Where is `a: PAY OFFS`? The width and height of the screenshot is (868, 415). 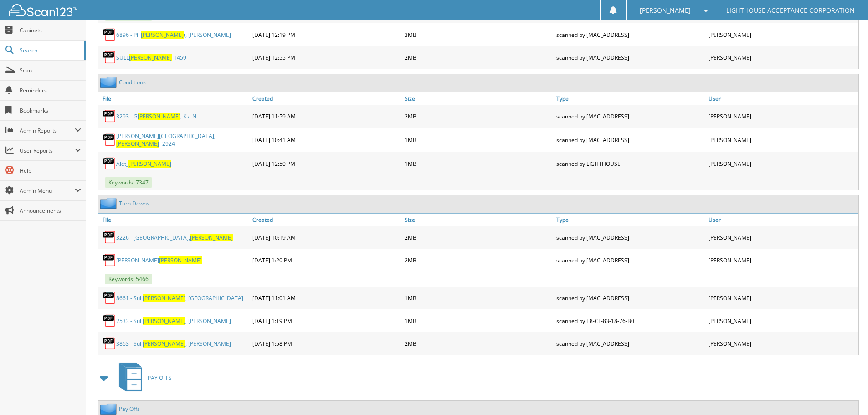
a: PAY OFFS is located at coordinates (143, 378).